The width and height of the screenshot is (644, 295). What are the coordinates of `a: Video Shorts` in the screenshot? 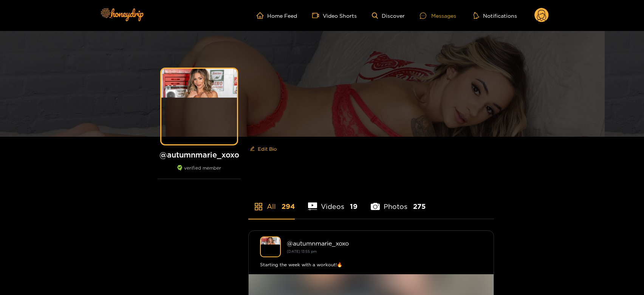 It's located at (334, 15).